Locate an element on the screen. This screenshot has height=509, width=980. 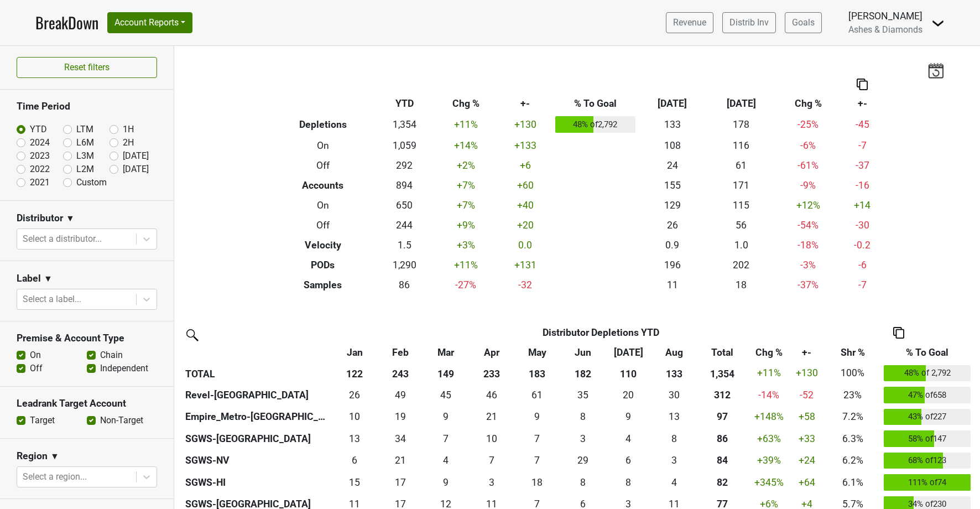
div: 84 is located at coordinates (722, 460).